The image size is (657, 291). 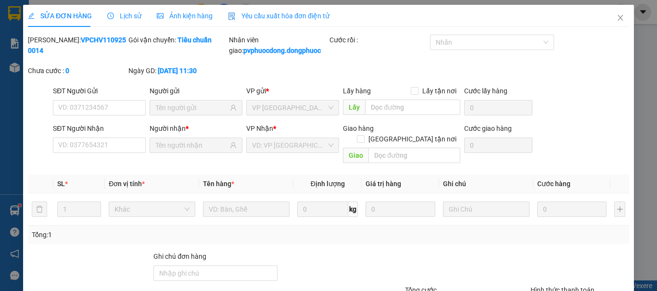 What do you see at coordinates (104, 35) in the screenshot?
I see `span: 01 Võ Văn Truyện, KP.1, Phường 2` at bounding box center [104, 35].